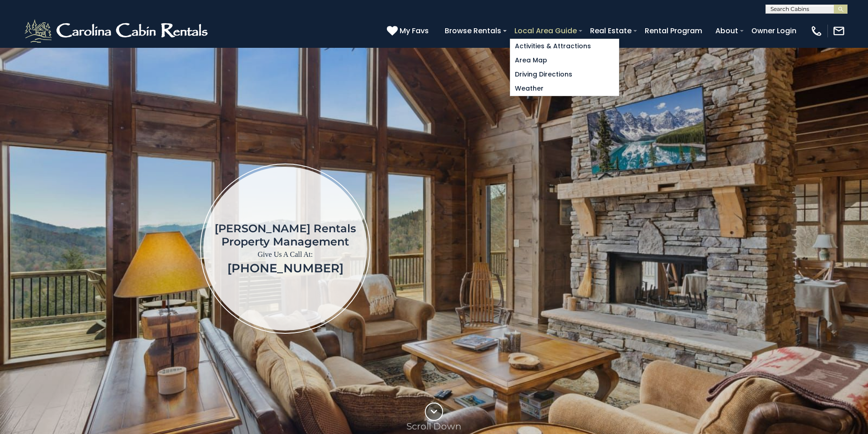  What do you see at coordinates (565, 88) in the screenshot?
I see `a: Weather` at bounding box center [565, 88].